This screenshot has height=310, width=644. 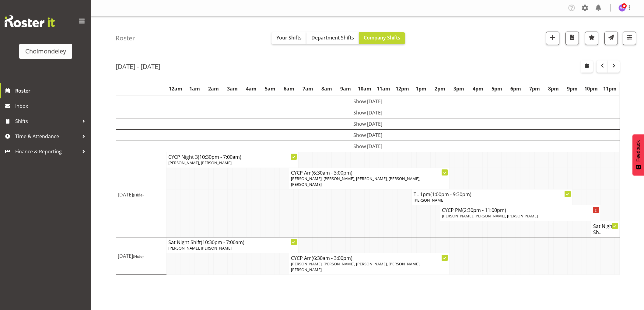 What do you see at coordinates (289, 38) in the screenshot?
I see `span: Your Shifts` at bounding box center [289, 38].